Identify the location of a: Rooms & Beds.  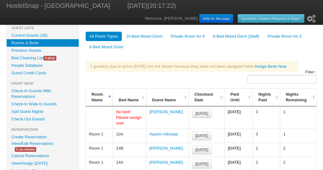
(42, 43).